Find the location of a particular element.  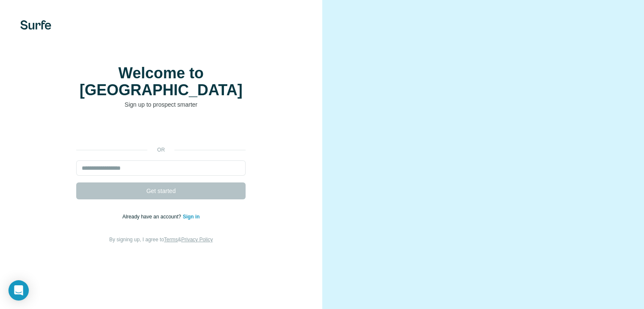

img: Surfe's logo is located at coordinates (35, 25).